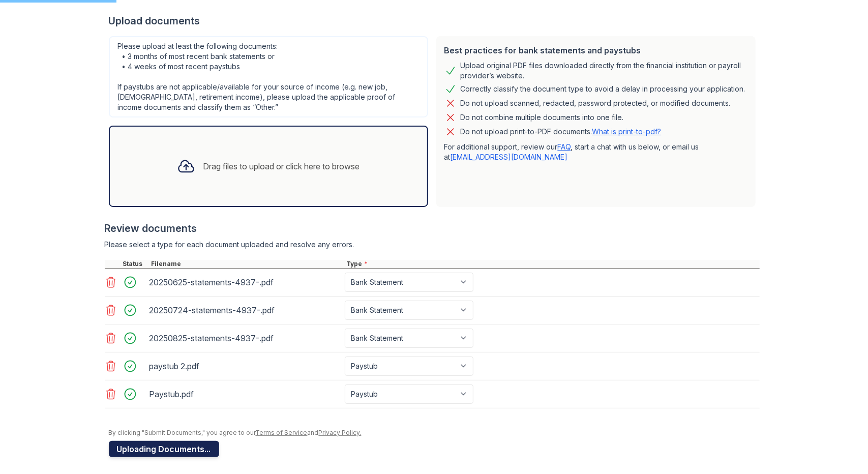 The image size is (868, 474). I want to click on div: paystub 2.pdf, so click(245, 366).